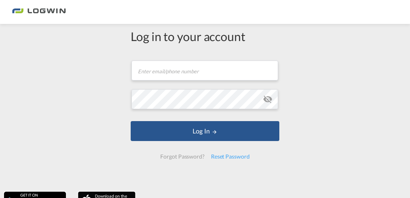 Image resolution: width=410 pixels, height=198 pixels. Describe the element at coordinates (182, 157) in the screenshot. I see `div: Forgot Password?` at that location.